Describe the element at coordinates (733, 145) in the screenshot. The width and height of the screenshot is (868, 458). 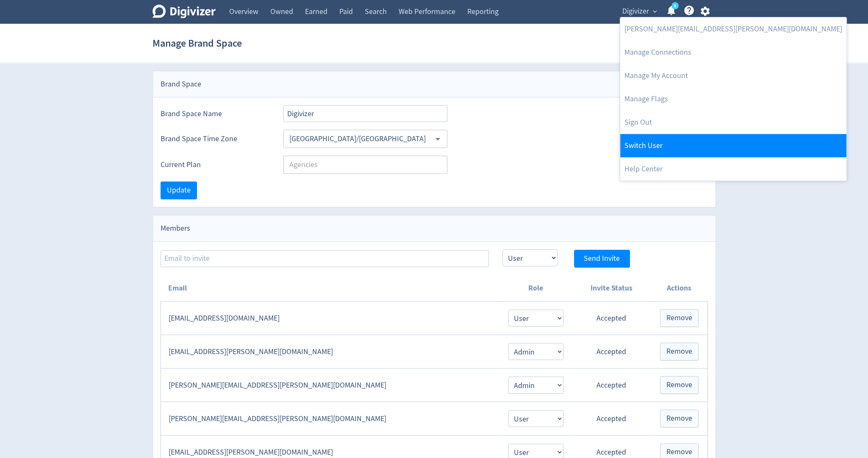
I see `a: Switch User` at that location.